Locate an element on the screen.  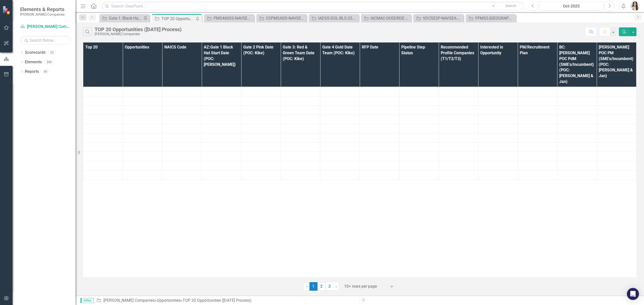
img: Janieva Castro is located at coordinates (635, 6).